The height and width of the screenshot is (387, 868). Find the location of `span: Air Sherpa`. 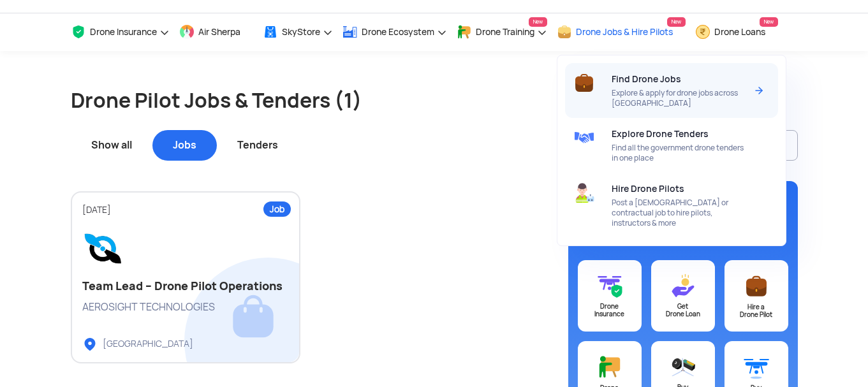

span: Air Sherpa is located at coordinates (220, 32).